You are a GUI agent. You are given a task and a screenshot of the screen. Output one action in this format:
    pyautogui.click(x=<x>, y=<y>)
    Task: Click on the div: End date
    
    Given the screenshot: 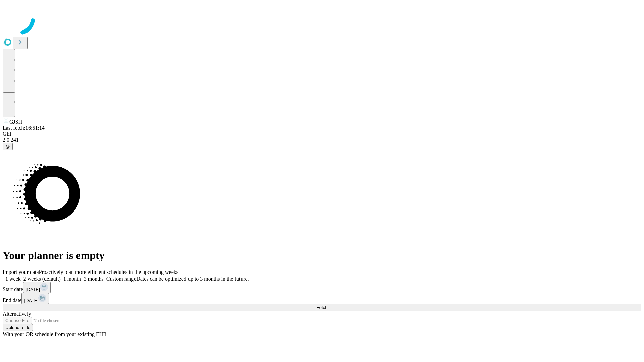 What is the action you would take?
    pyautogui.click(x=322, y=298)
    